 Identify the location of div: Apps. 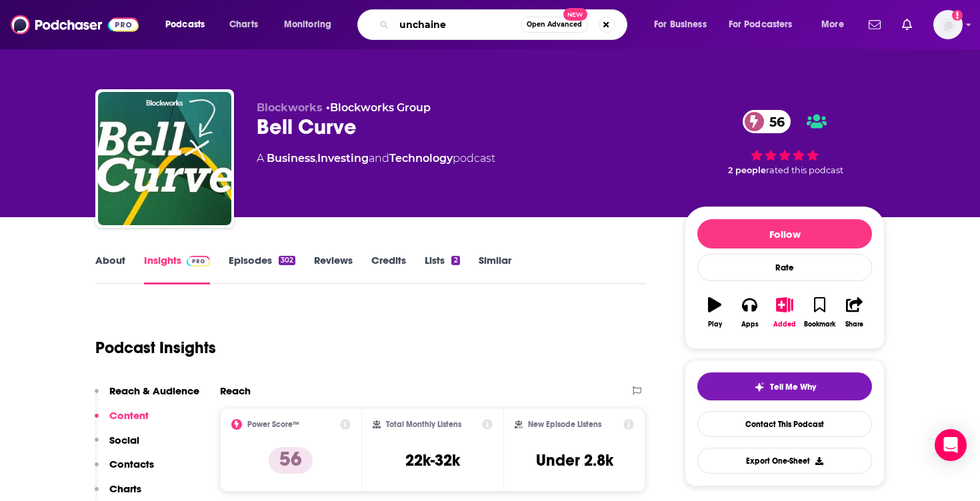
(750, 324).